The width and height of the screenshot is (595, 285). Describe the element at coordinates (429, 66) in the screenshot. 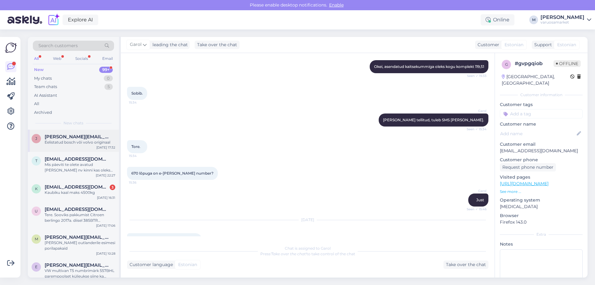

I see `span: Okei, asendatud kaitsekummiga oleks kogu komplekt 119,51` at that location.